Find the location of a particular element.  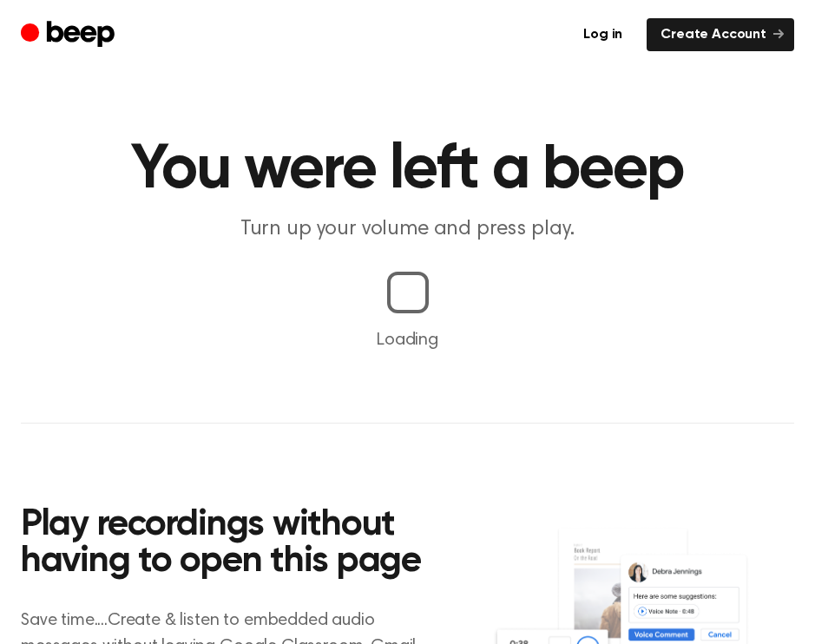

p: Loading is located at coordinates (407, 340).